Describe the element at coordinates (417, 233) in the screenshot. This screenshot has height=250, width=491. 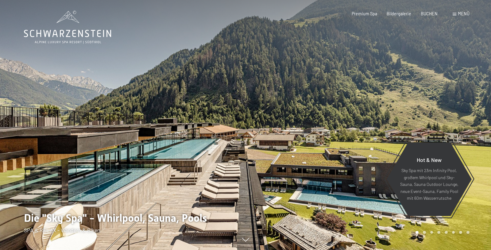
I see `div: Carousel Page 1 (Current Slide)` at that location.